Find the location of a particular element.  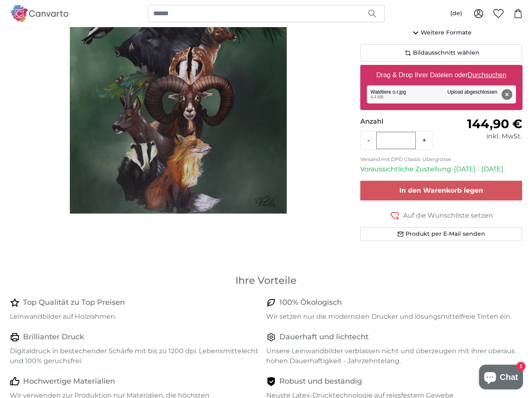

h4: Hochwertige Materialien is located at coordinates (69, 382).